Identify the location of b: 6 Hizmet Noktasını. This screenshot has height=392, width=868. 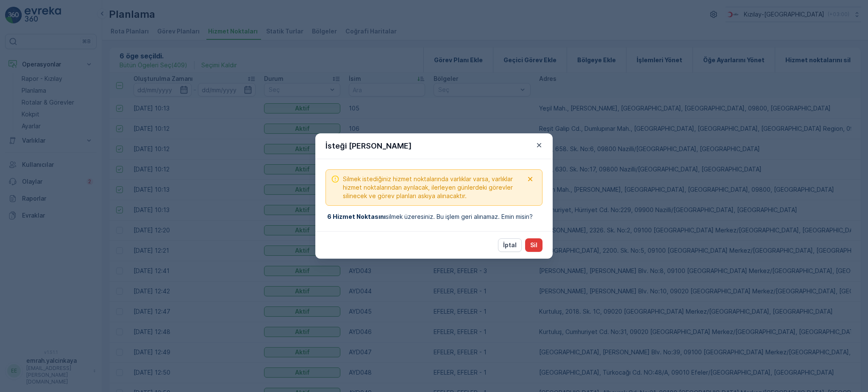
(357, 217).